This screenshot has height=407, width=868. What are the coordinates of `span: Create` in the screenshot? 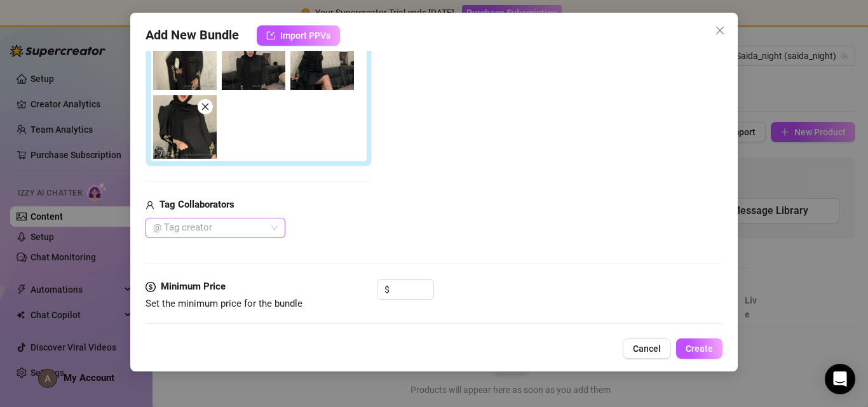 It's located at (699, 349).